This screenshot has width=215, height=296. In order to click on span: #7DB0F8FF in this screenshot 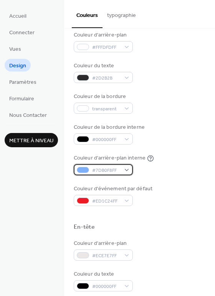, I will do `click(106, 170)`.